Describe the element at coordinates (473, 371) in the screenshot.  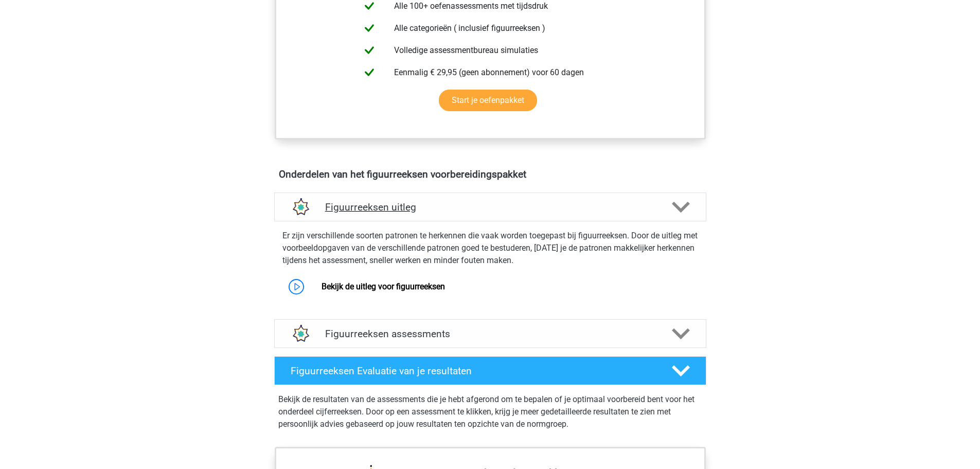
I see `h4: Figuurreeksen Evaluatie van je resultaten` at that location.